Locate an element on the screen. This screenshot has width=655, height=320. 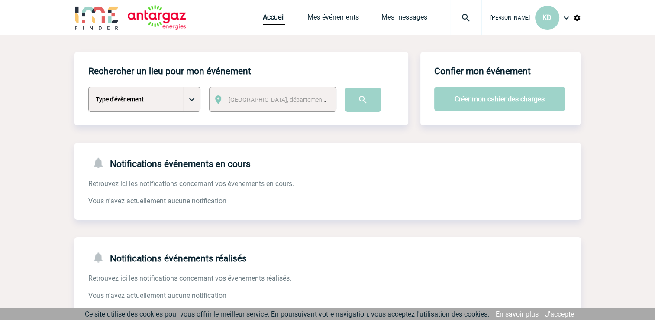
h4: Confier mon événement is located at coordinates (482, 71).